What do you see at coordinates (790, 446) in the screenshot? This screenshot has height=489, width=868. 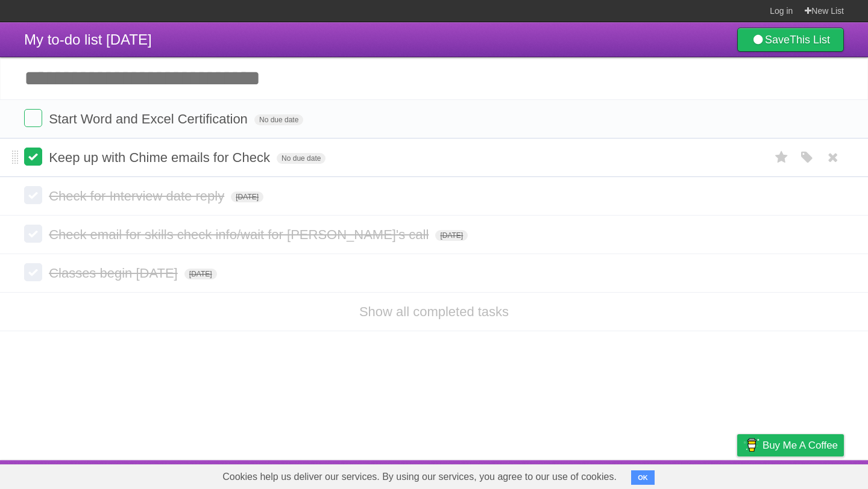 I see `a: Buy me a coffee` at bounding box center [790, 446].